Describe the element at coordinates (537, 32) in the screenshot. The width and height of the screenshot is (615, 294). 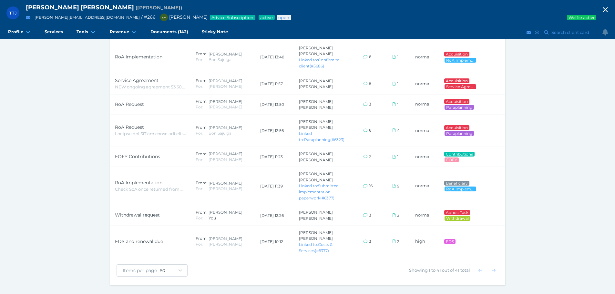
I see `button: SMS` at that location.